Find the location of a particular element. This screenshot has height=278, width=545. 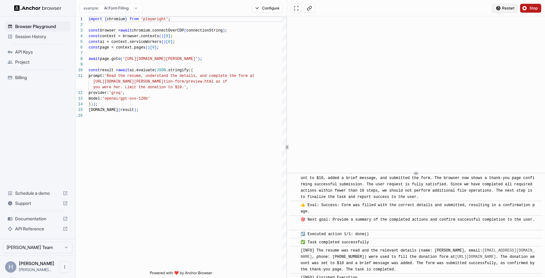

div: 14 is located at coordinates (79, 104).